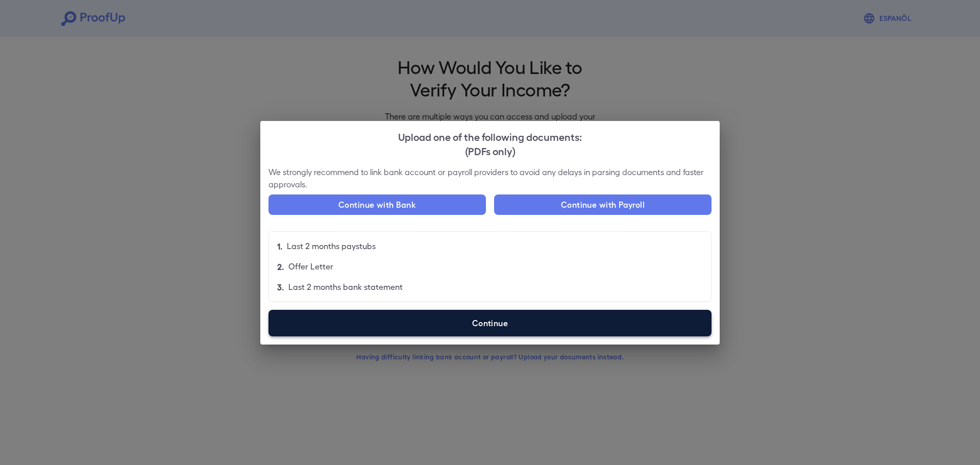 The width and height of the screenshot is (980, 465). Describe the element at coordinates (346, 287) in the screenshot. I see `p: Last 2 months bank statement` at that location.